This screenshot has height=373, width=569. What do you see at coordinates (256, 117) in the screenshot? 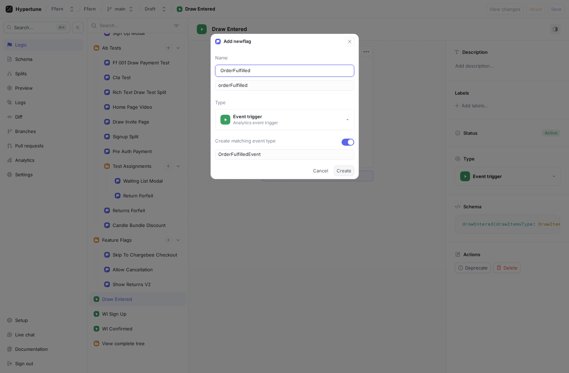
I see `div: Event trigger` at bounding box center [256, 117].